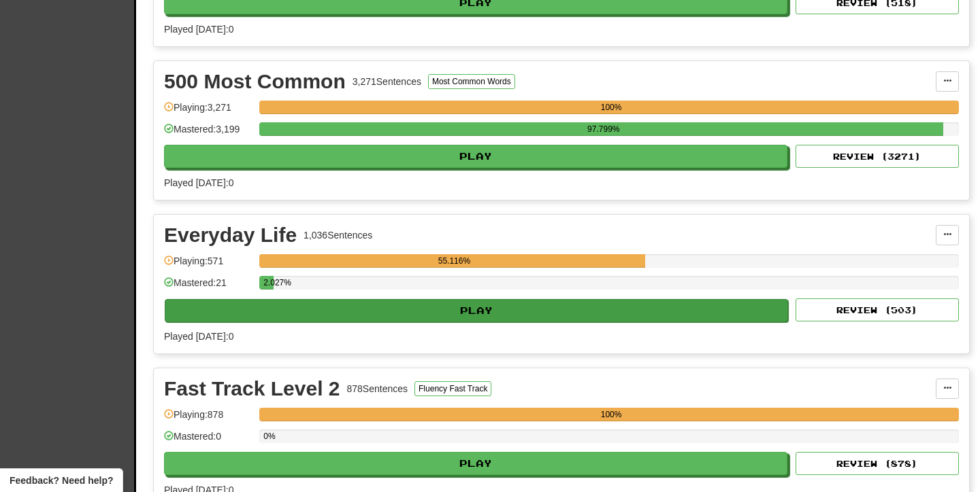 The height and width of the screenshot is (492, 980). Describe the element at coordinates (877, 157) in the screenshot. I see `button: Review (3271)` at that location.